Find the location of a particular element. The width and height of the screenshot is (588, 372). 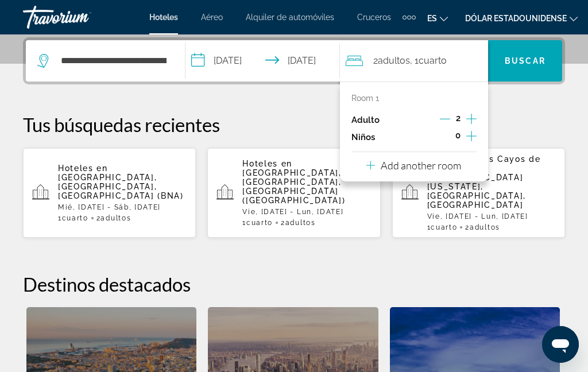

button: Decrement adults is located at coordinates (445, 120).